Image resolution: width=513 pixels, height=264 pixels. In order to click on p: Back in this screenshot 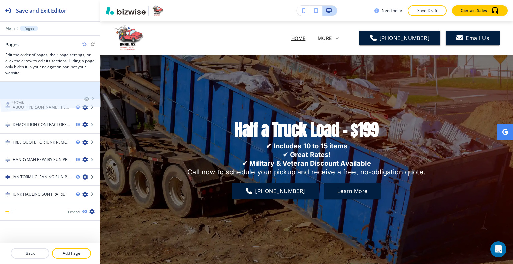, I will do `click(30, 254)`.